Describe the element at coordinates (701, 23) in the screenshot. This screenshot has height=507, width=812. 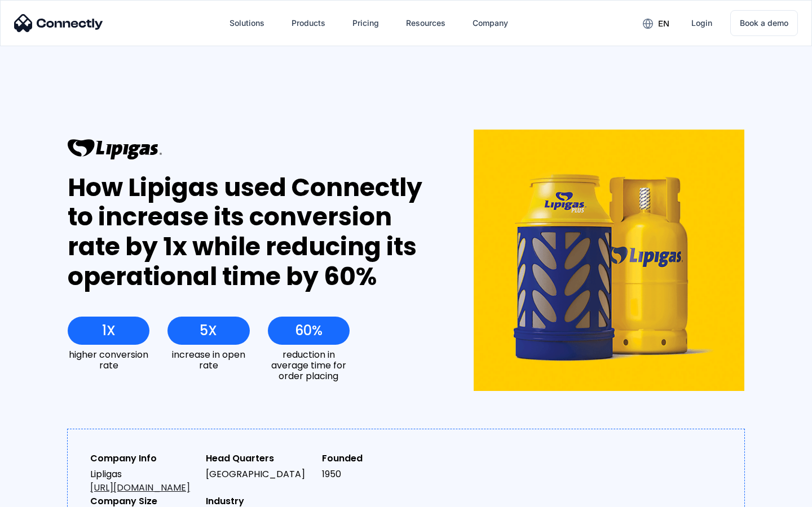
I see `a: Login` at that location.